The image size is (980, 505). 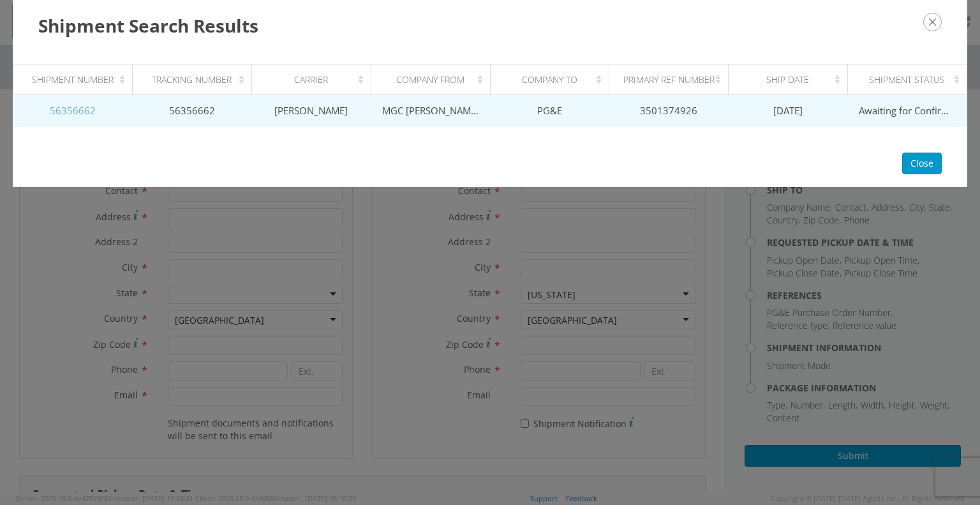 I want to click on td: 3501374926, so click(x=669, y=111).